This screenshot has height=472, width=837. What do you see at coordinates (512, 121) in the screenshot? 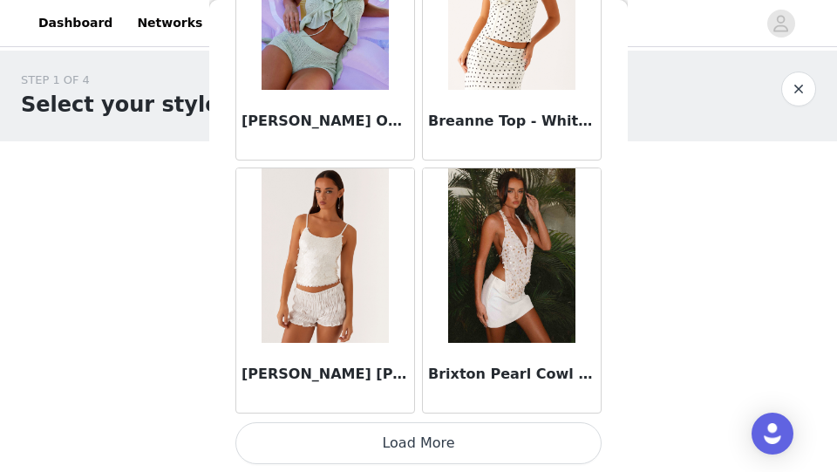
I see `h3: Breanne Top - White Polka Dot` at bounding box center [512, 121].